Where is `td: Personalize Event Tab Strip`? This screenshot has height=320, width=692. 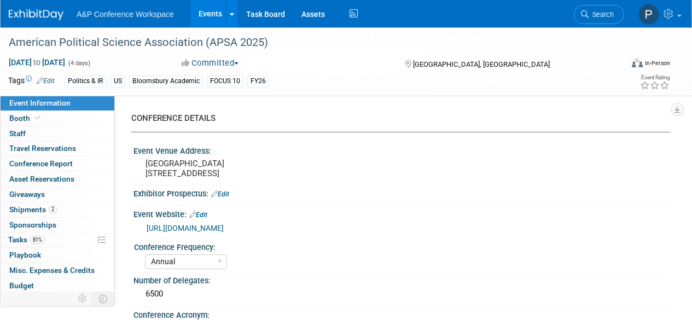
td: Personalize Event Tab Strip is located at coordinates (83, 299).